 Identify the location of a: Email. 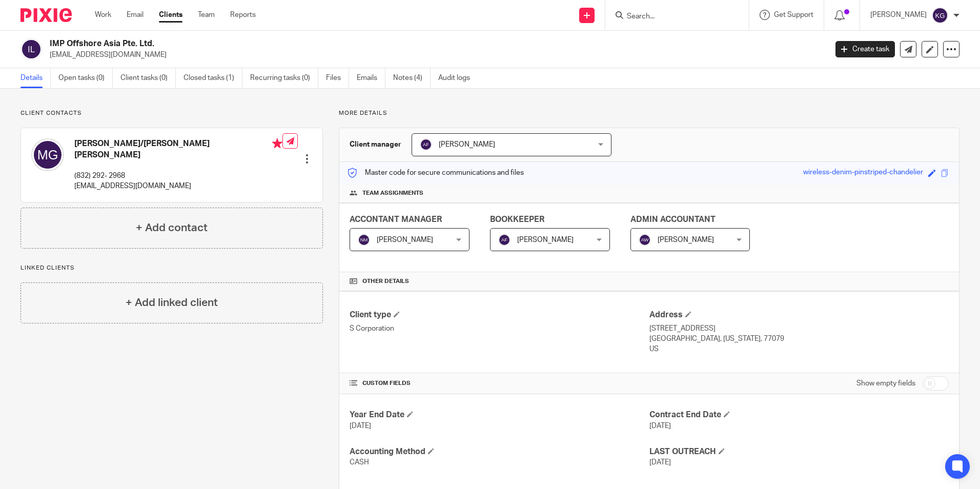
(135, 15).